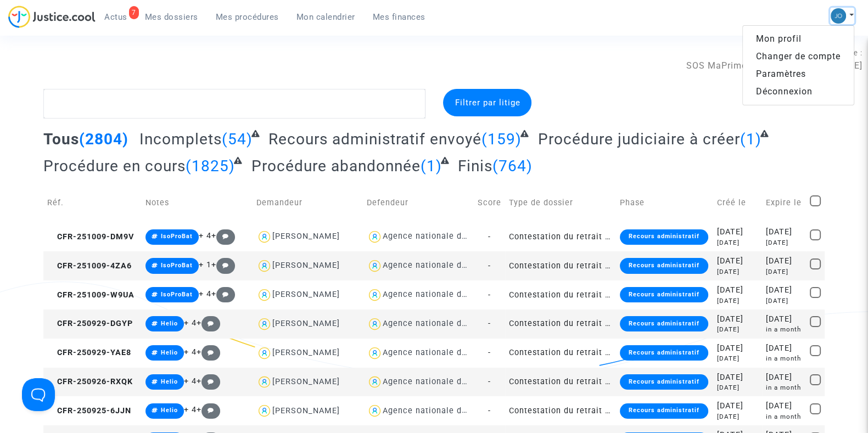 This screenshot has width=868, height=433. What do you see at coordinates (399, 17) in the screenshot?
I see `span: Mes finances` at bounding box center [399, 17].